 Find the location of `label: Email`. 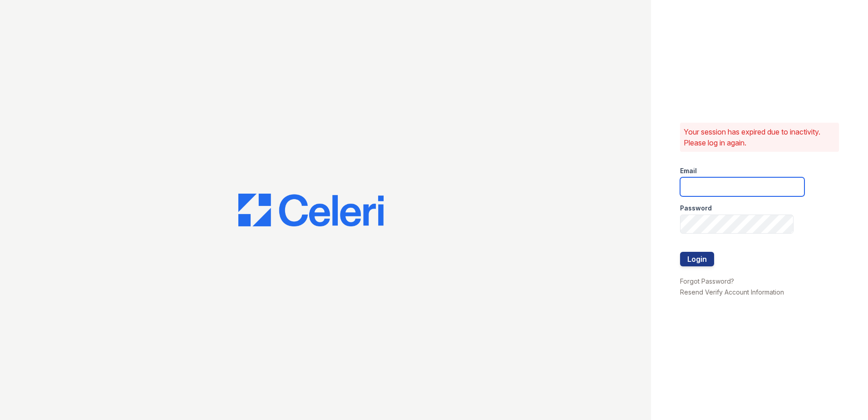

label: Email is located at coordinates (688, 171).